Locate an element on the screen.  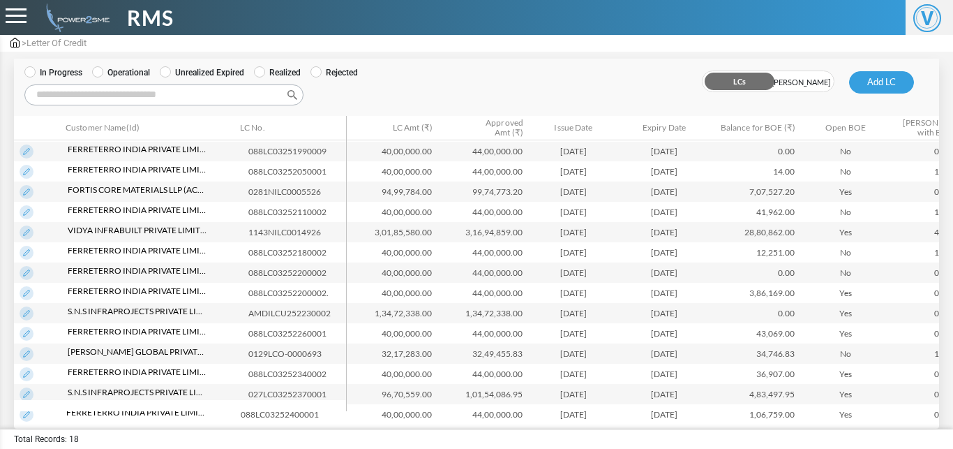
span: Letter Of Credit is located at coordinates (57, 43).